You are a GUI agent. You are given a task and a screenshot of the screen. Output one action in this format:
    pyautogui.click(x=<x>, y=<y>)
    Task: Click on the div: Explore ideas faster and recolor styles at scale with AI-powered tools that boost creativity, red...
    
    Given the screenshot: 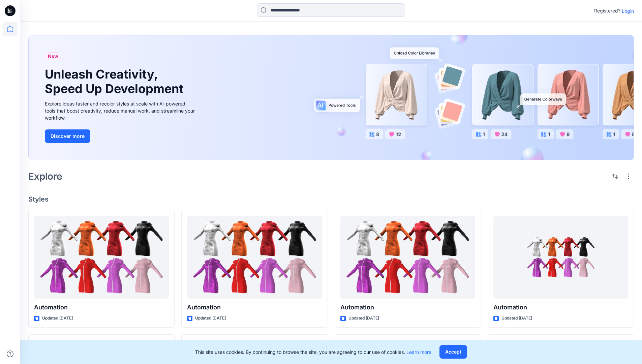 What is the action you would take?
    pyautogui.click(x=121, y=111)
    